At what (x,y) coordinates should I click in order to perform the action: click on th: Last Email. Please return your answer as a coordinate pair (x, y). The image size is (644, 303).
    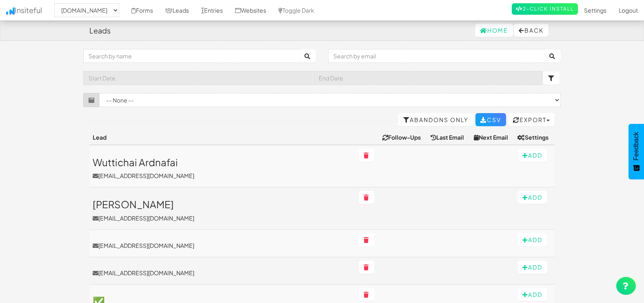
    Looking at the image, I should click on (448, 137).